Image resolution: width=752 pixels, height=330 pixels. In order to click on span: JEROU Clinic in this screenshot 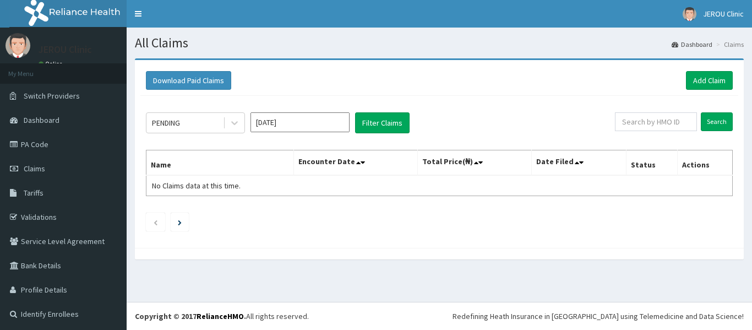, I will do `click(724, 14)`.